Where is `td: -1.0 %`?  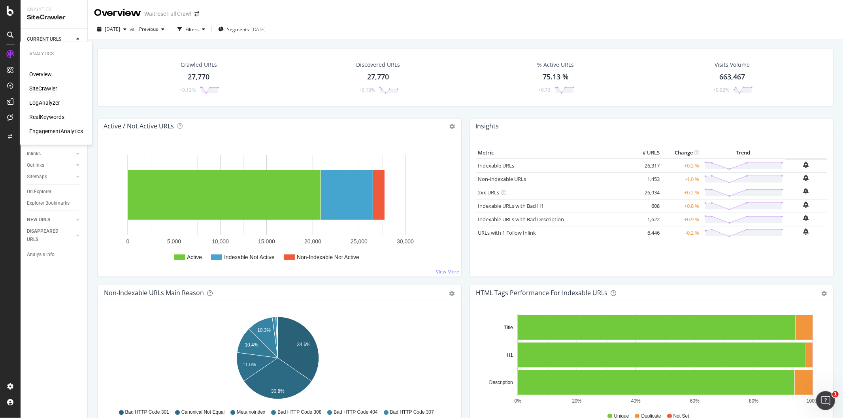
td: -1.0 % is located at coordinates (682, 179).